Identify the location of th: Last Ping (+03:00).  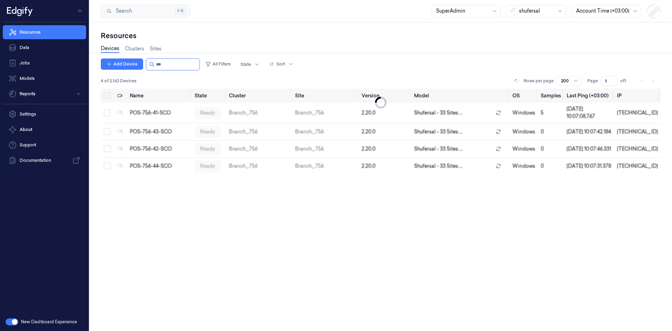
(589, 95).